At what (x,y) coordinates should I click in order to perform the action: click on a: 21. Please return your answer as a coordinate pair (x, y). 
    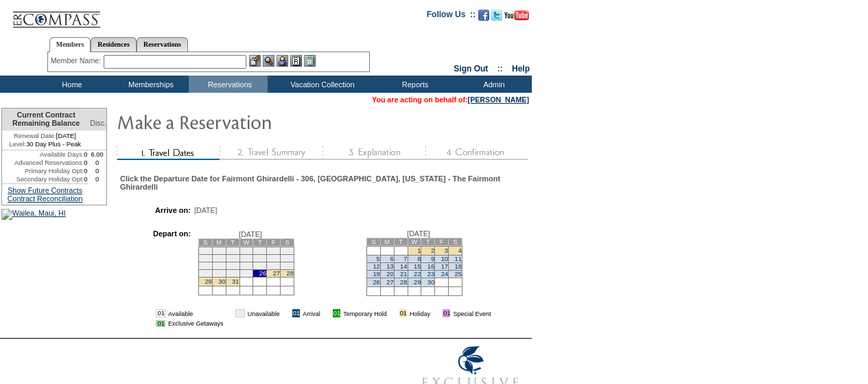
    Looking at the image, I should click on (403, 274).